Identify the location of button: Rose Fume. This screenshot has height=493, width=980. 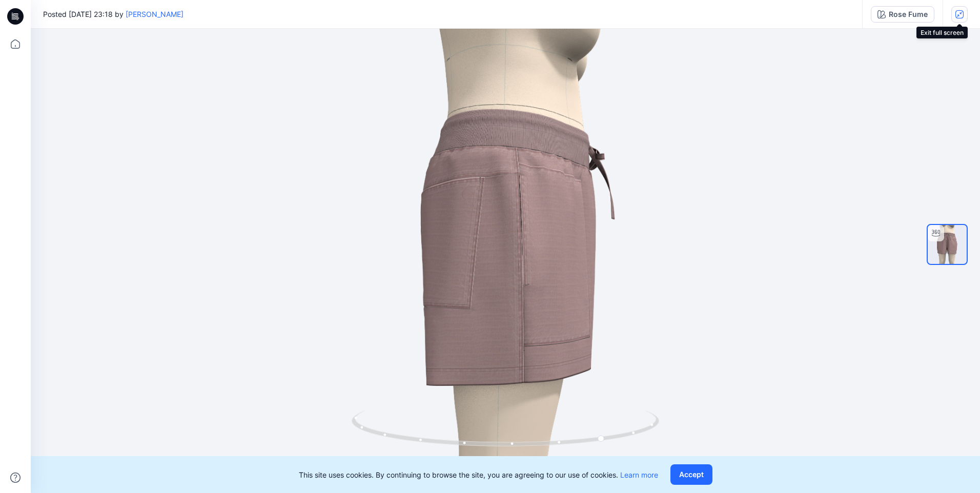
(903, 14).